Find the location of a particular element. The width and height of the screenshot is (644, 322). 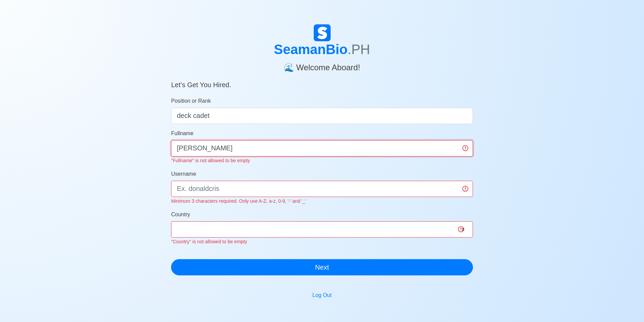

button: Log Out is located at coordinates (322, 295).